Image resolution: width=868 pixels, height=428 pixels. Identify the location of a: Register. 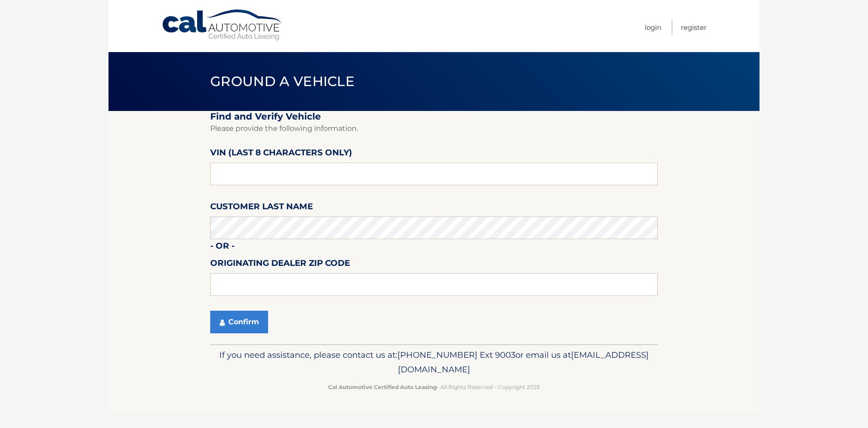
(694, 27).